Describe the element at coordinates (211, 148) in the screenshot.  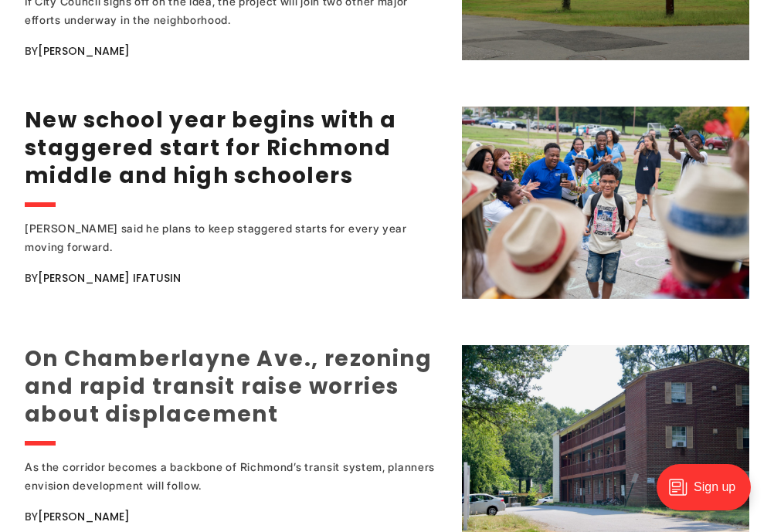
I see `a: New school year begins with a staggered start for Richmond middle and high schoolers` at that location.